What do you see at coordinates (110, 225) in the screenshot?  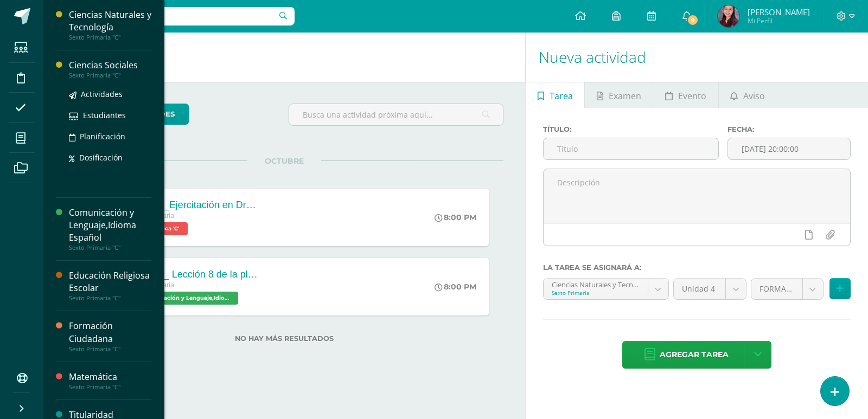 I see `div: Comunicación y Lenguaje,Idioma Español` at bounding box center [110, 225].